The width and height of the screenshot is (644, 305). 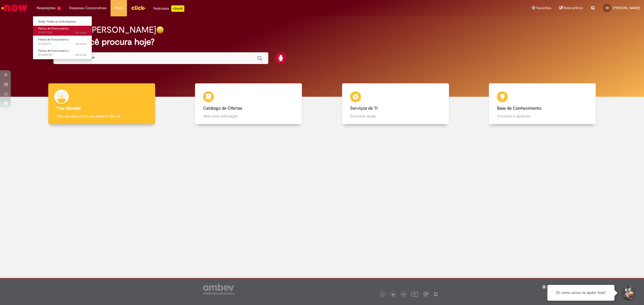 What do you see at coordinates (62, 42) in the screenshot?
I see `a: Aberto R13569711 : Férias de Funcionários` at bounding box center [62, 42].